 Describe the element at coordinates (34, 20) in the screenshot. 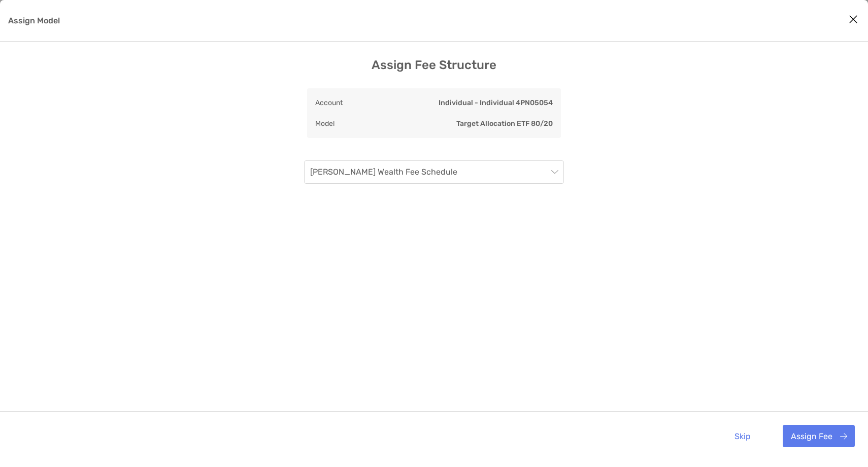

I see `p: Assign Model` at that location.